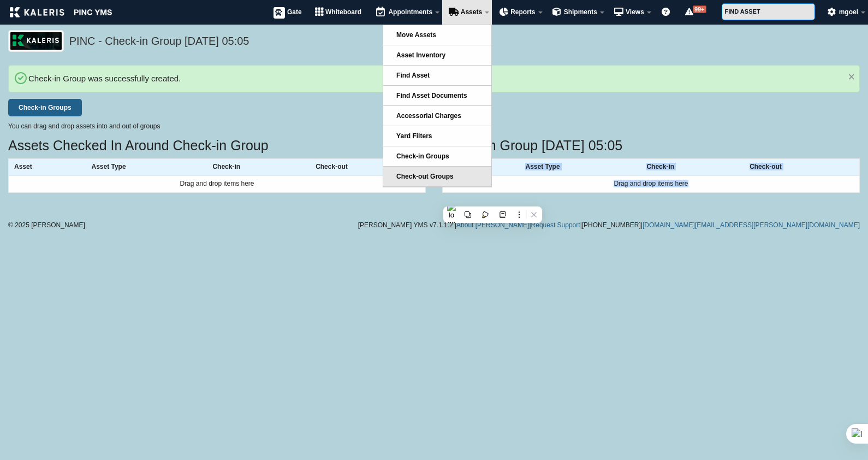  Describe the element at coordinates (699, 9) in the screenshot. I see `span: 99+` at that location.